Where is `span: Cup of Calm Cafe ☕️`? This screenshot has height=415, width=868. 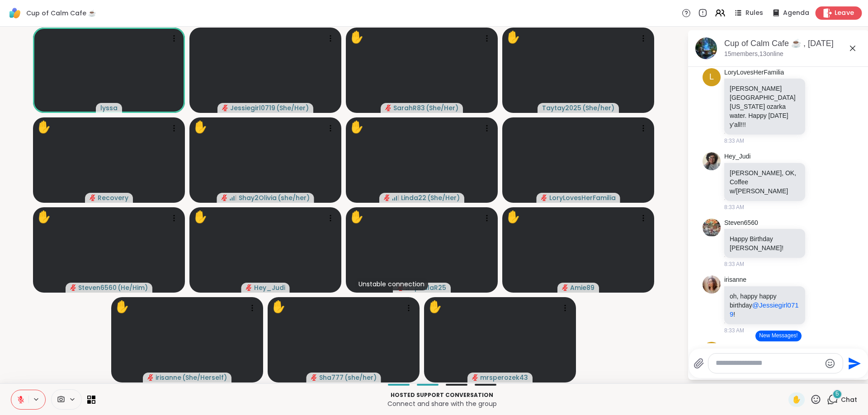
span: Cup of Calm Cafe ☕️ is located at coordinates (61, 13).